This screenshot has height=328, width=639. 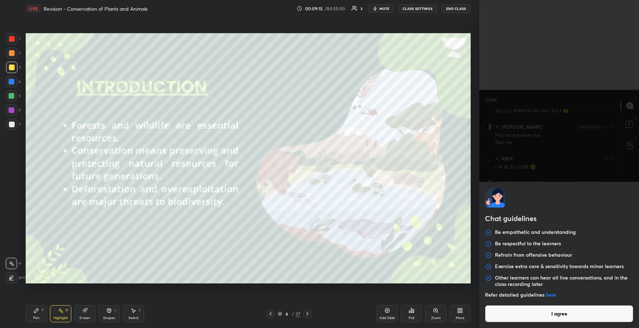 What do you see at coordinates (564, 281) in the screenshot?
I see `p: Other learners can hear all live conversations, and in the class recording later` at bounding box center [564, 281].